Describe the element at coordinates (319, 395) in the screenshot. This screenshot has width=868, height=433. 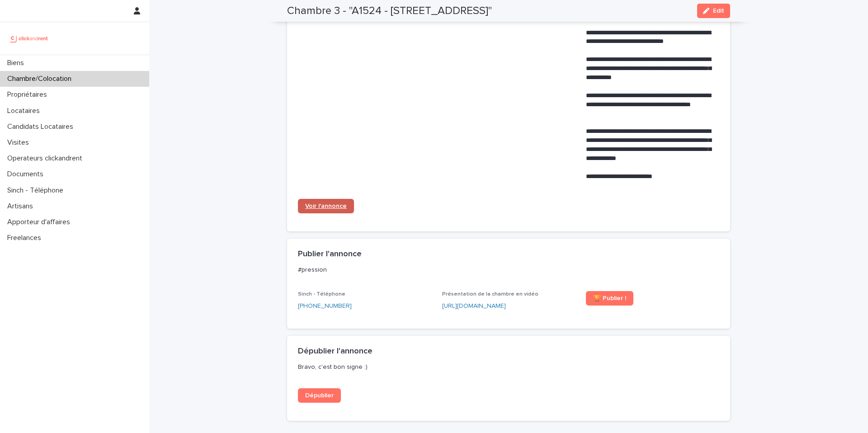
I see `a: Dépublier` at that location.